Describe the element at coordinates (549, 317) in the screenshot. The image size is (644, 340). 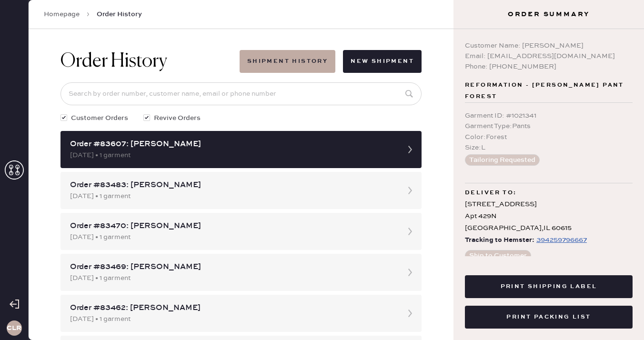
I see `button: Print Packing List` at that location.